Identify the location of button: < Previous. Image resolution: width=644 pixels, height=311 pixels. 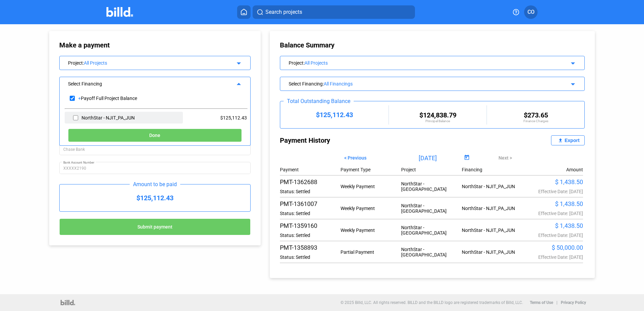
(355, 158).